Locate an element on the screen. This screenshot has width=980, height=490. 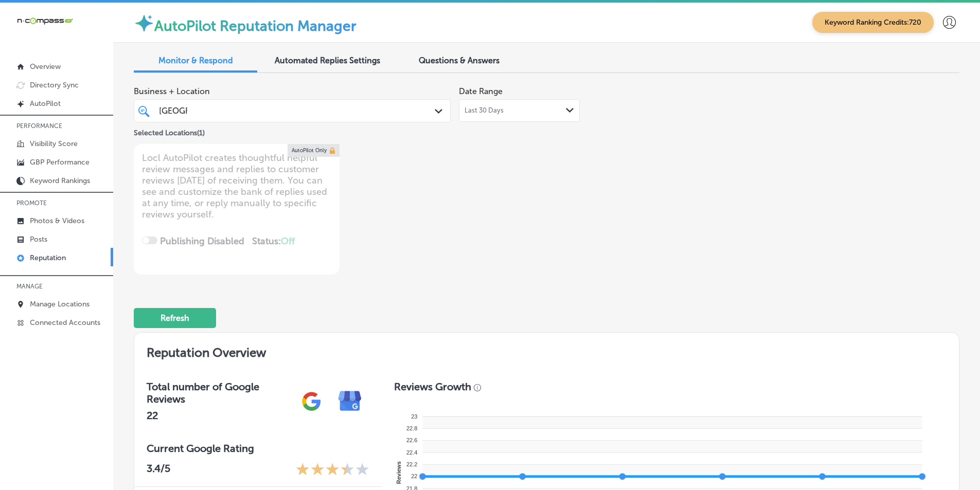
span: Keyword Ranking Credits: 720 is located at coordinates (873, 22).